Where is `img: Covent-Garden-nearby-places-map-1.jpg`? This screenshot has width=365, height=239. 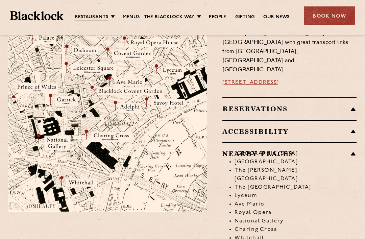
img: Covent-Garden-nearby-places-map-1.jpg is located at coordinates (108, 106).